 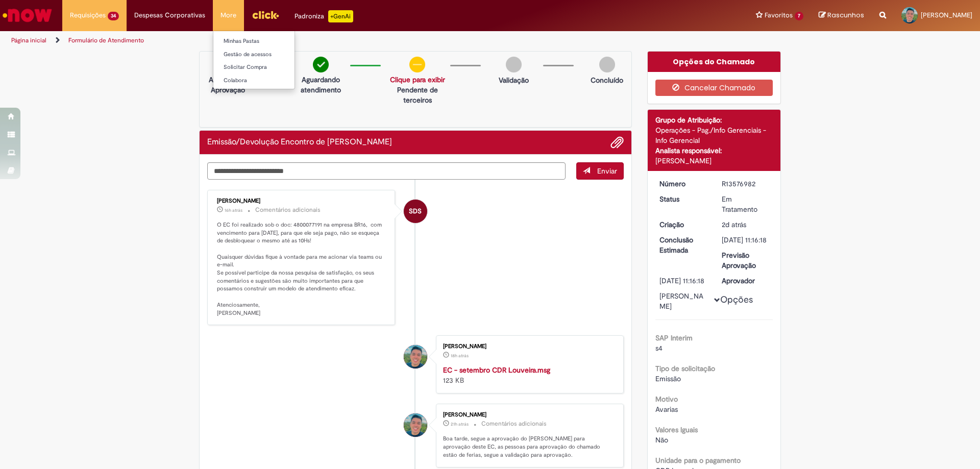 I want to click on span: More, so click(x=228, y=15).